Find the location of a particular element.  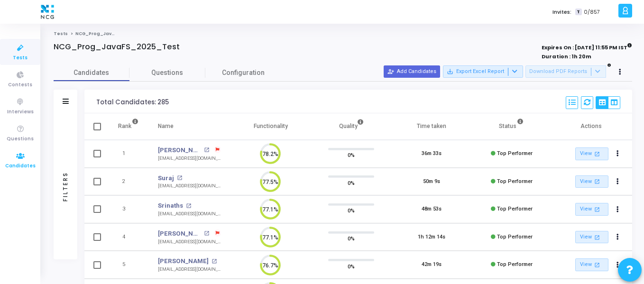

span: 0/857 is located at coordinates (592, 12).